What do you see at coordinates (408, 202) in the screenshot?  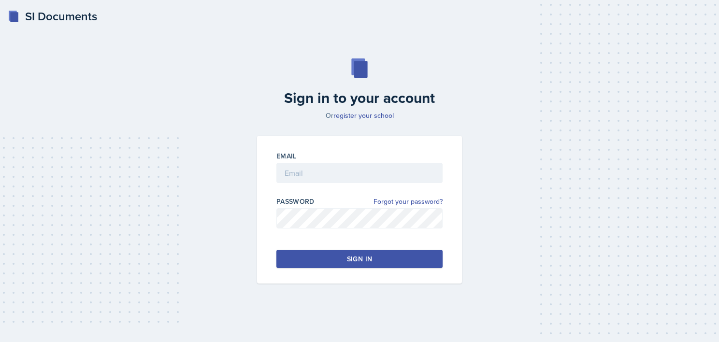 I see `a: Forgot your password?` at bounding box center [408, 202].